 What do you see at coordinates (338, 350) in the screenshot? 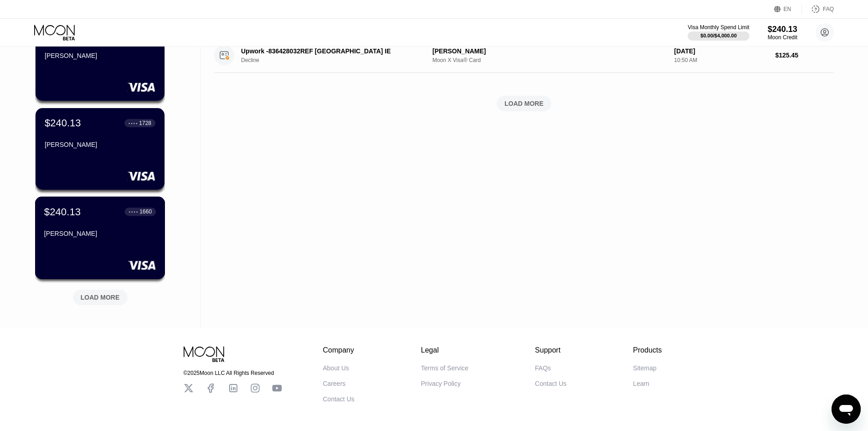
I see `div: Company` at bounding box center [338, 350].